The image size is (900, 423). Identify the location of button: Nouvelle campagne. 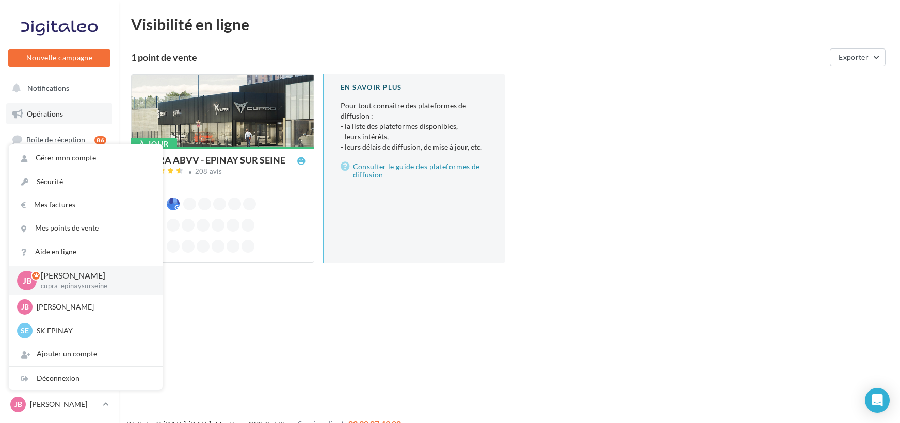
(59, 58).